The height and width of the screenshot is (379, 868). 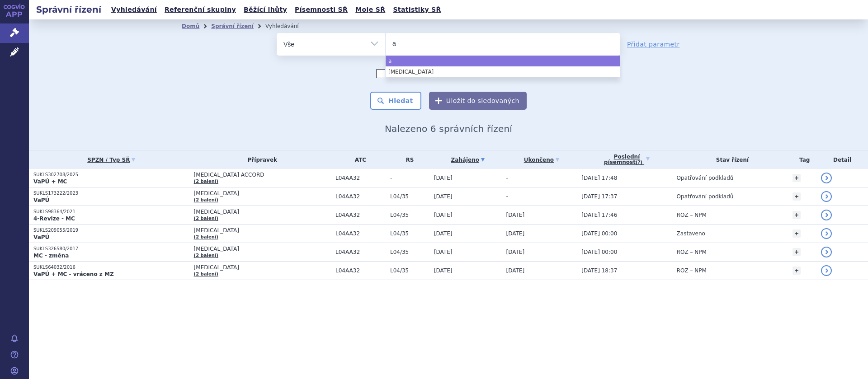 I want to click on p: SUKLS64032/2016, so click(x=111, y=268).